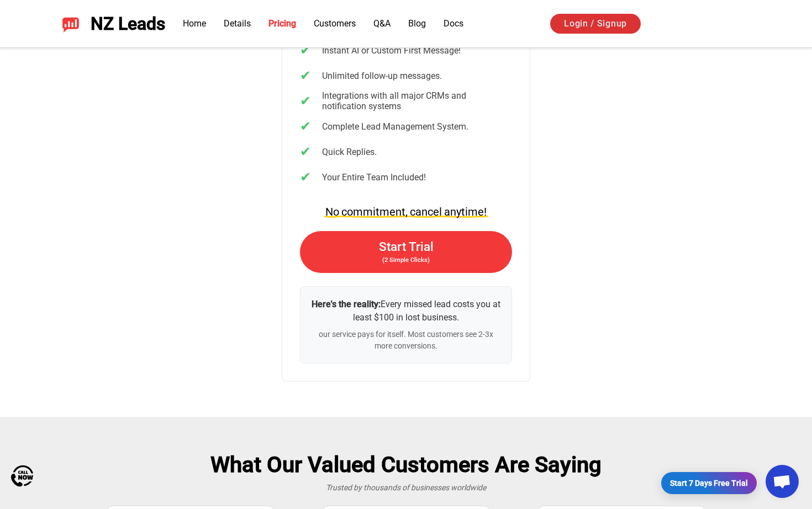 The height and width of the screenshot is (509, 812). Describe the element at coordinates (426, 213) in the screenshot. I see `span: cancel` at that location.